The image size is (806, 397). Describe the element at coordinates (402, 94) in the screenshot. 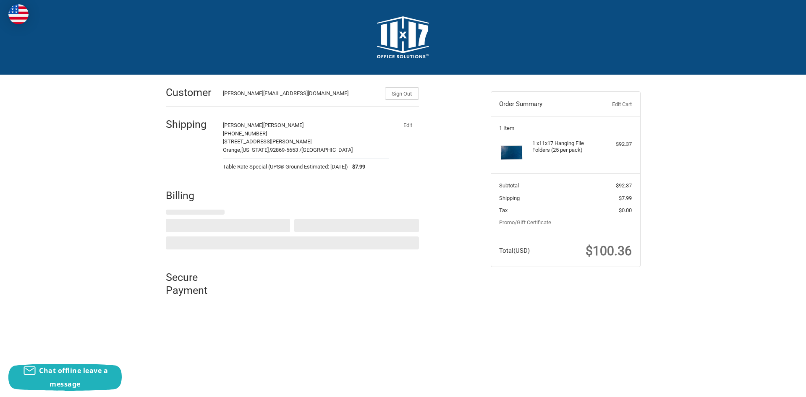

I see `button: Sign Out` at that location.